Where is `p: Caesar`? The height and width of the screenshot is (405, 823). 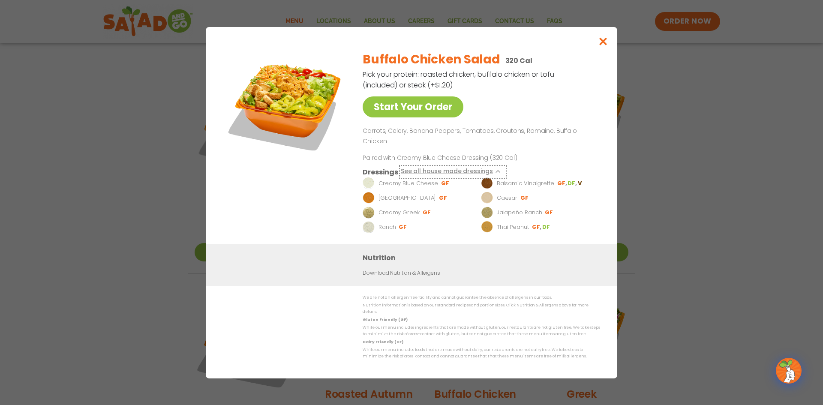 p: Caesar is located at coordinates (507, 198).